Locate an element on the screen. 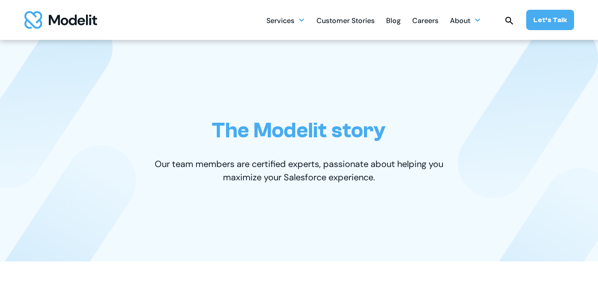  div: Careers is located at coordinates (425, 21).